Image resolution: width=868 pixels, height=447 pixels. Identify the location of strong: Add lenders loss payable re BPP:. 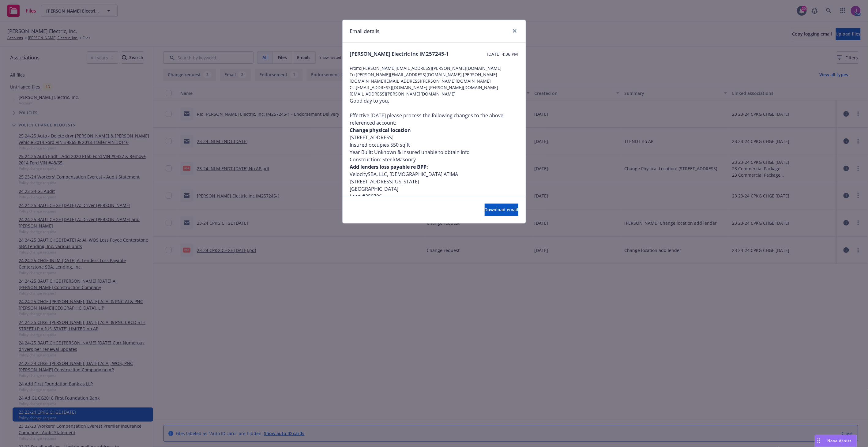
(389, 167).